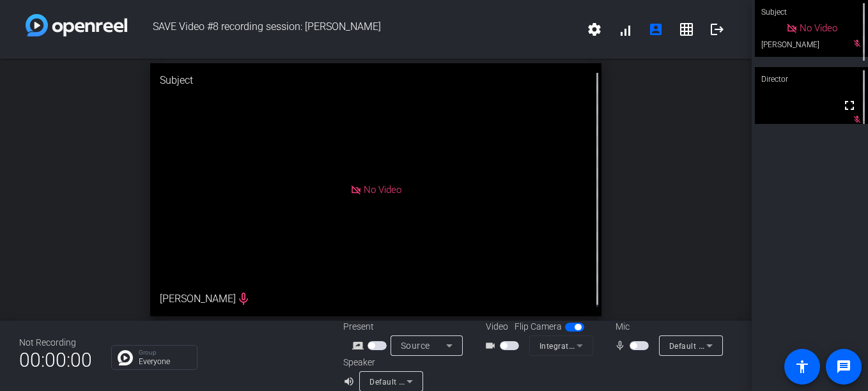 Image resolution: width=868 pixels, height=391 pixels. I want to click on img: white-gradient.svg, so click(76, 25).